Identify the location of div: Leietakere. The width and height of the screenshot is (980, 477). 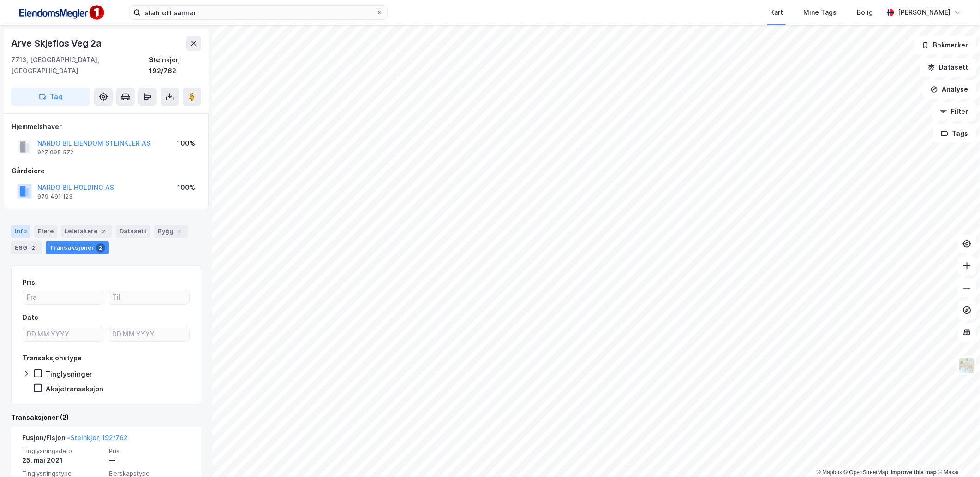
(86, 232).